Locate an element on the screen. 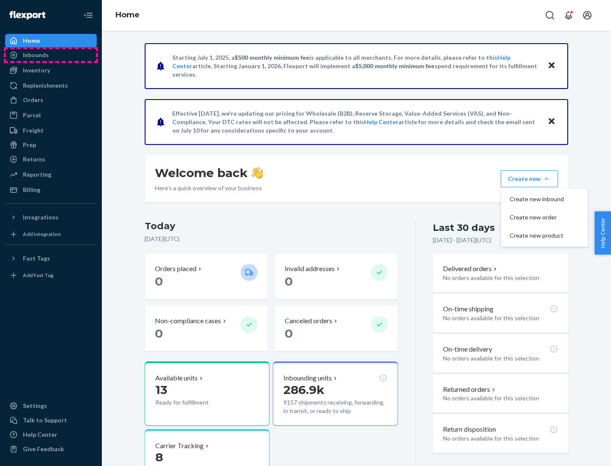  a: Parcel is located at coordinates (51, 115).